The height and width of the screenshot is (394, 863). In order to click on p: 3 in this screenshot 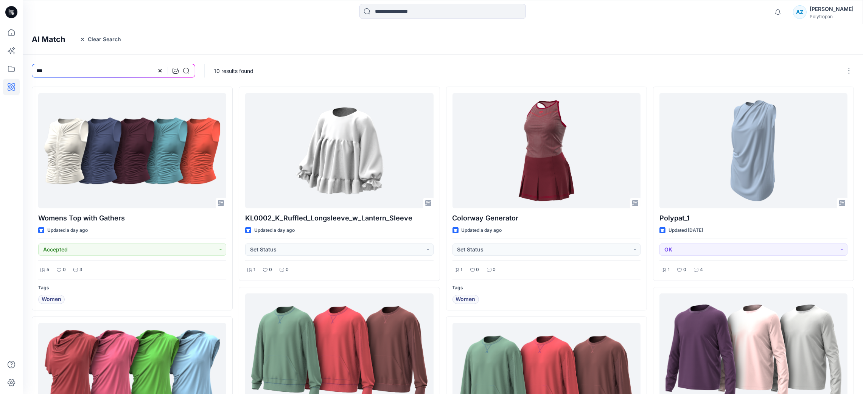, I will do `click(81, 270)`.